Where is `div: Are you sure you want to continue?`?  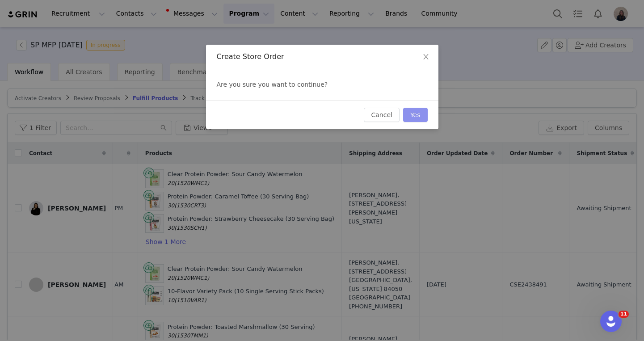 div: Are you sure you want to continue? is located at coordinates (322, 85).